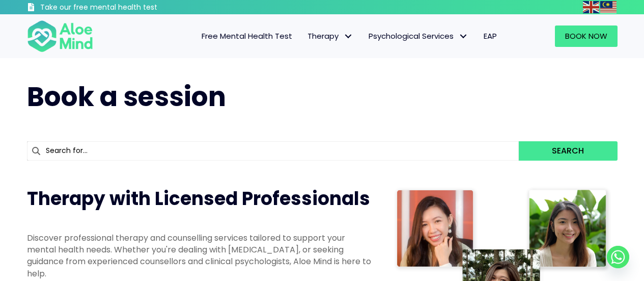 Image resolution: width=644 pixels, height=281 pixels. Describe the element at coordinates (586, 36) in the screenshot. I see `span: Book Now` at that location.